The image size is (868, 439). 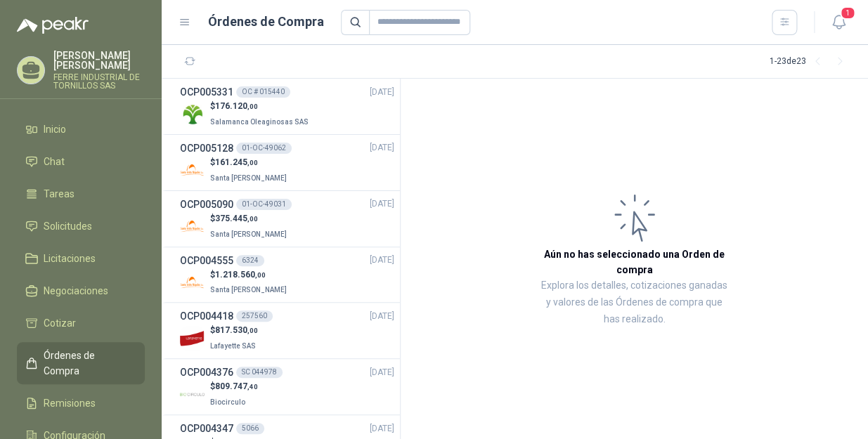 I want to click on h3: OCP004418, so click(x=207, y=315).